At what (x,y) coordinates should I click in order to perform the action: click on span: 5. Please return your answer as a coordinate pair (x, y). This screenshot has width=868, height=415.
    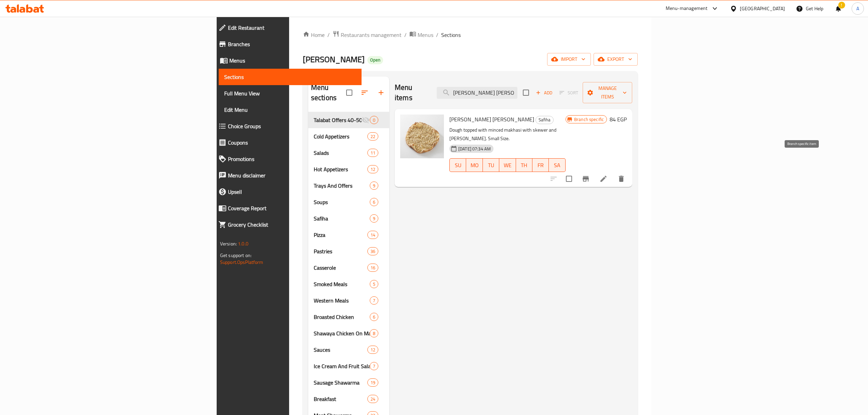
    Looking at the image, I should click on (374, 284).